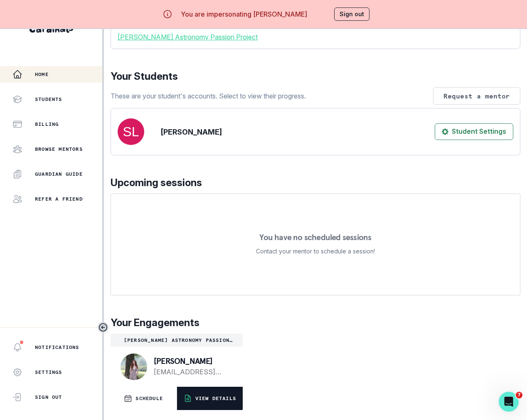 The width and height of the screenshot is (527, 420). What do you see at coordinates (216, 398) in the screenshot?
I see `p: VIEW DETAILS` at bounding box center [216, 398].